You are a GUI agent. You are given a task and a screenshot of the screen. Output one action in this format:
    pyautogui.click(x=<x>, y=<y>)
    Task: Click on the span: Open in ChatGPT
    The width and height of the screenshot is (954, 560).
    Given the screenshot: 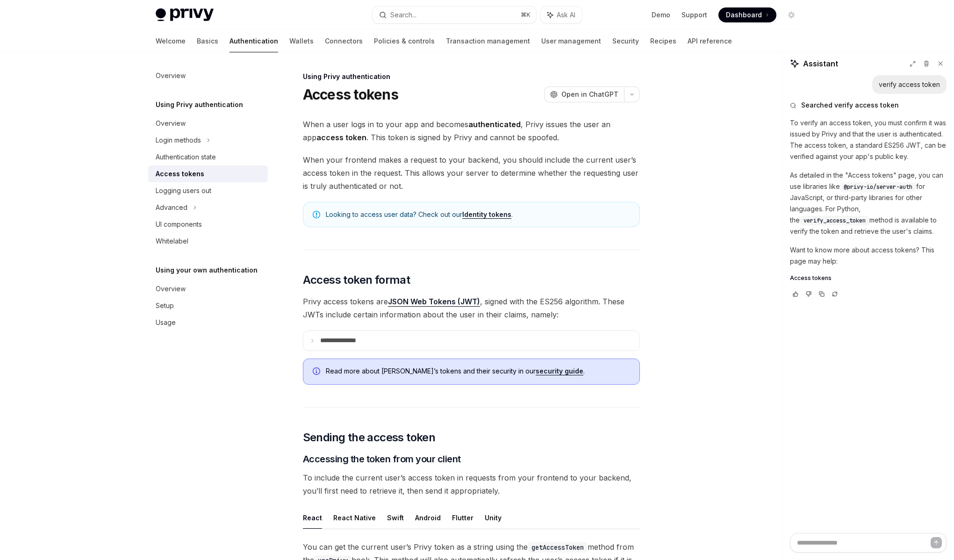 What is the action you would take?
    pyautogui.click(x=590, y=94)
    